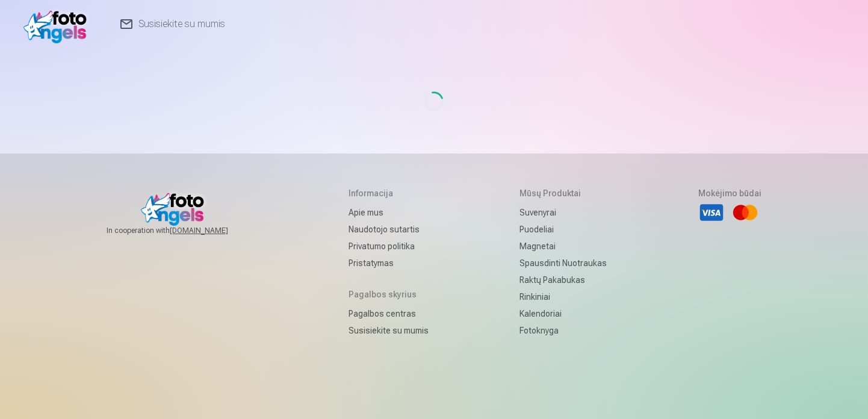  What do you see at coordinates (563, 280) in the screenshot?
I see `a: Raktų pakabukas` at bounding box center [563, 280].